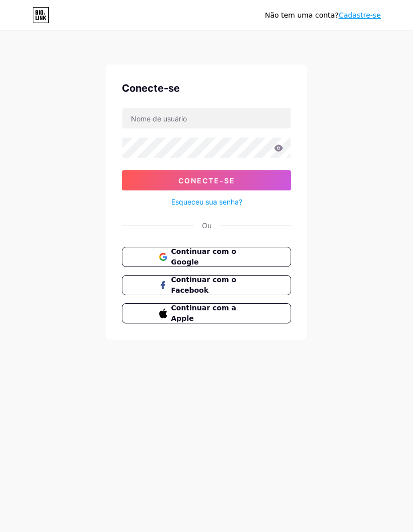 This screenshot has width=413, height=532. Describe the element at coordinates (206, 202) in the screenshot. I see `font: Esqueceu sua senha?` at that location.